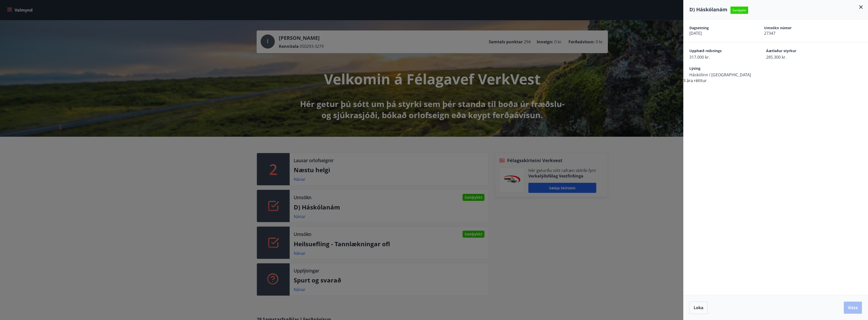 The width and height of the screenshot is (868, 320). I want to click on span: 27347, so click(793, 33).